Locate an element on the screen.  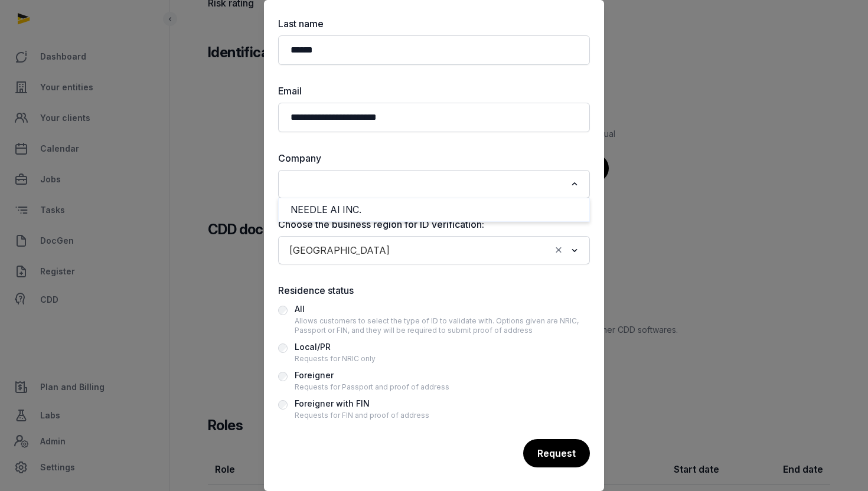
div: Requests for FIN and proof of address is located at coordinates (362, 415).